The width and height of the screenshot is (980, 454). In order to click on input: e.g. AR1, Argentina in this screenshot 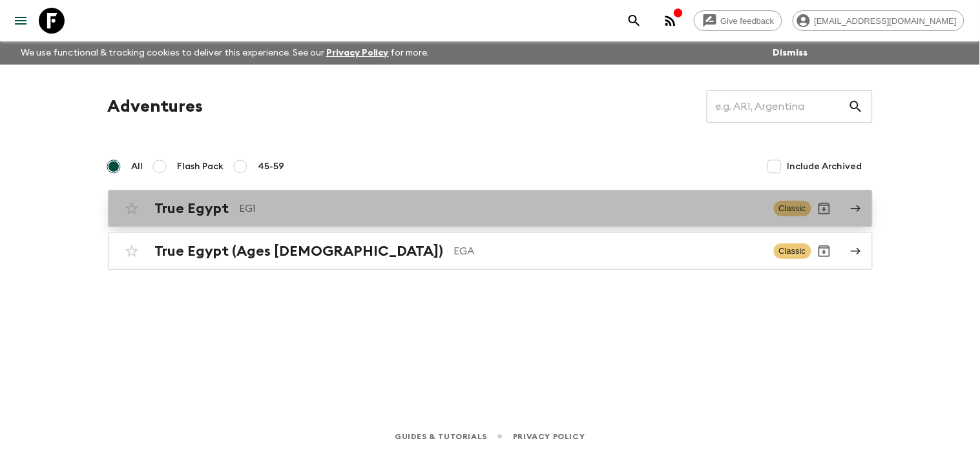, I will do `click(777, 107)`.